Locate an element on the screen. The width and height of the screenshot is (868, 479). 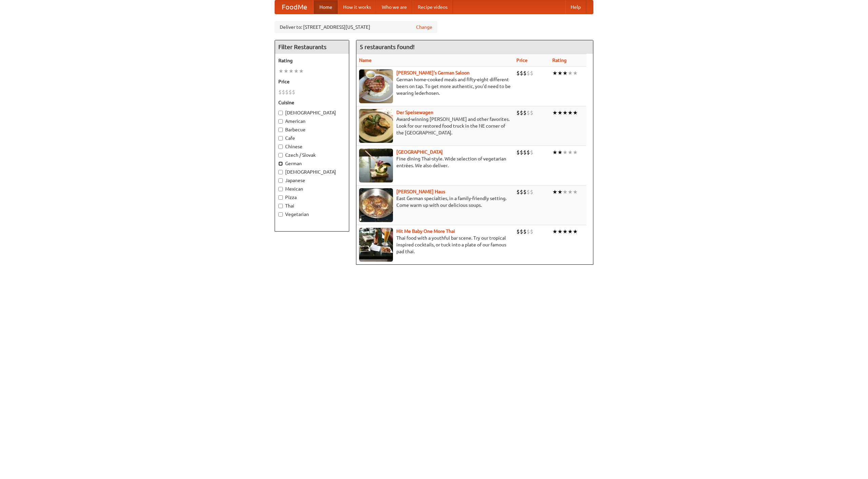
label: American is located at coordinates (312, 121).